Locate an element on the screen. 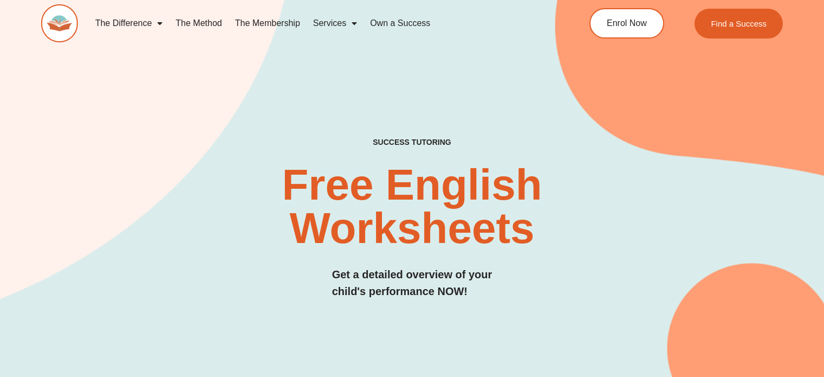 Image resolution: width=824 pixels, height=377 pixels. h2: Free English Worksheets​ is located at coordinates (412, 207).